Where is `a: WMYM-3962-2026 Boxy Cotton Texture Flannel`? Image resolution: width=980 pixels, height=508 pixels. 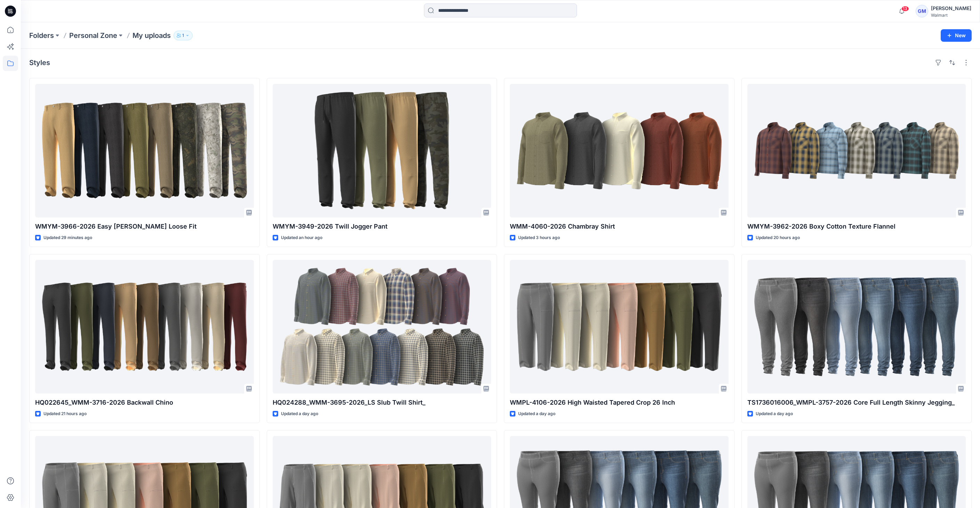
a: WMYM-3962-2026 Boxy Cotton Texture Flannel is located at coordinates (857, 150).